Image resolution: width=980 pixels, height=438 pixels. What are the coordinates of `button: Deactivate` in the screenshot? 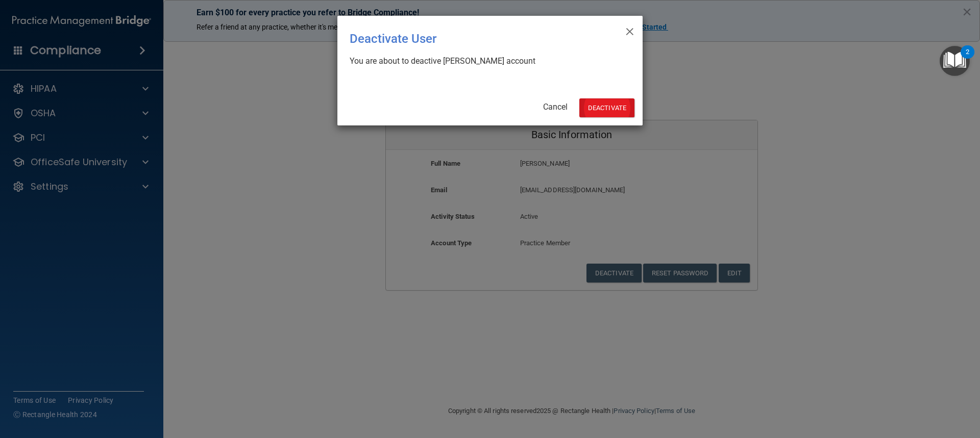 It's located at (607, 108).